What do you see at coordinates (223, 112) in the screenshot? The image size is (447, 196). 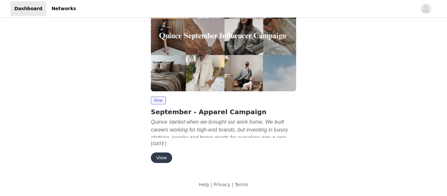 I see `h2: September - Apparel Campaign` at bounding box center [223, 112].